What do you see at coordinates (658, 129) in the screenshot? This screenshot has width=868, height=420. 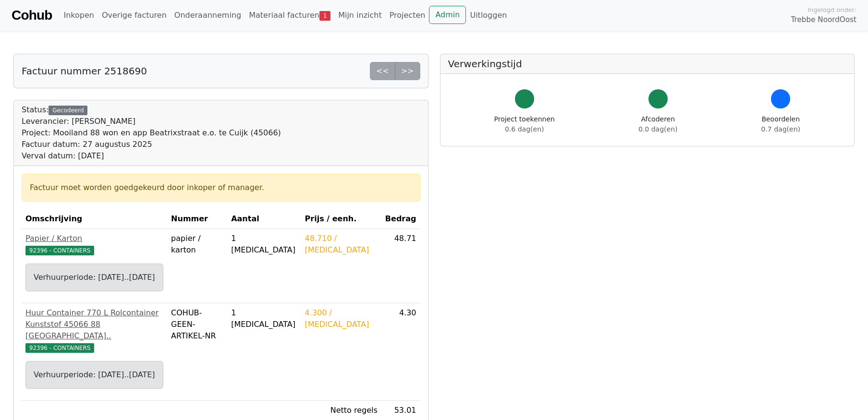 I see `span: 0.0 dag(en)` at bounding box center [658, 129].